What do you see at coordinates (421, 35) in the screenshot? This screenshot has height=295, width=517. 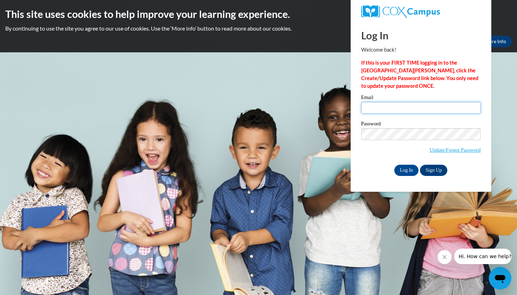 I see `h1: Log In` at bounding box center [421, 35].